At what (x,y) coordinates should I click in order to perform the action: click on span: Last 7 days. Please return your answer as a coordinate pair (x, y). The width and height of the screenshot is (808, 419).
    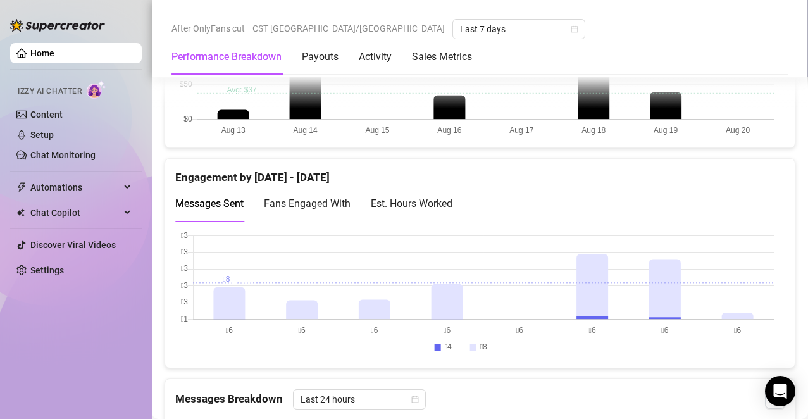
    Looking at the image, I should click on (519, 29).